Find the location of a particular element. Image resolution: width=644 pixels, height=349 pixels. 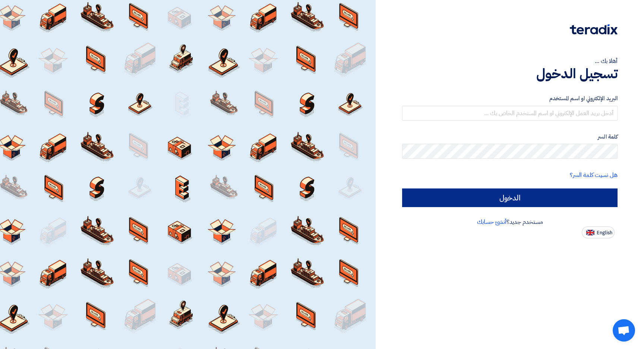

img: Teradix logo is located at coordinates (594, 29).